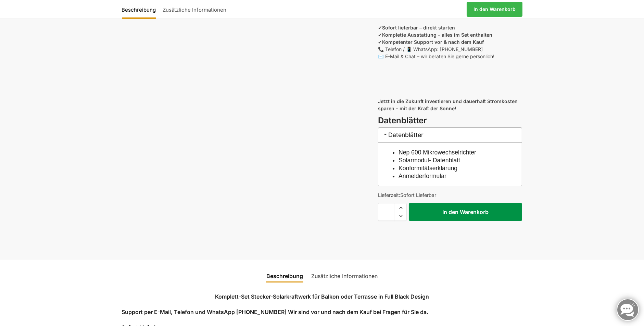 The width and height of the screenshot is (644, 326). Describe the element at coordinates (437, 34) in the screenshot. I see `strong: Komplette Ausstattung – alles im Set enthalten` at that location.